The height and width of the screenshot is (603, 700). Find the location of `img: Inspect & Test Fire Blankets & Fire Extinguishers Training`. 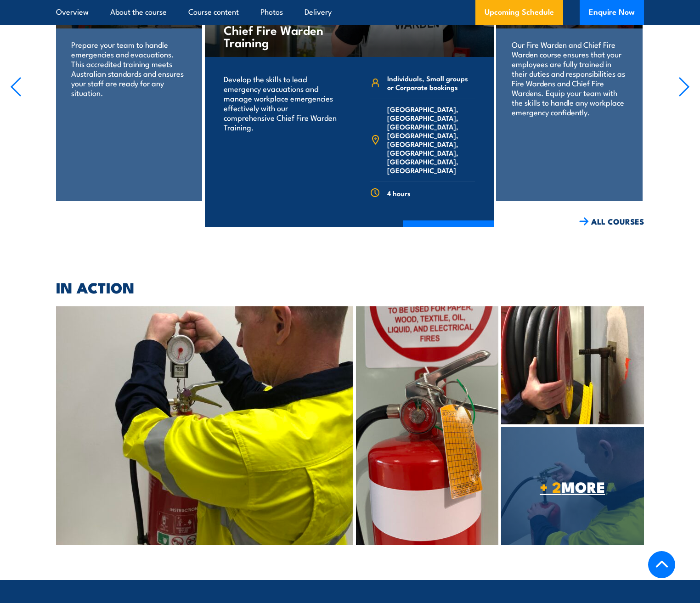

img: Inspect & Test Fire Blankets & Fire Extinguishers Training is located at coordinates (427, 426).